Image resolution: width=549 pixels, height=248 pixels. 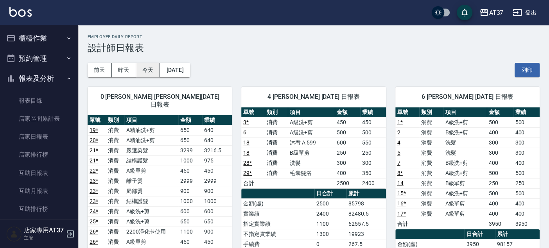 I want to click on a: 店家日報表, so click(x=39, y=137).